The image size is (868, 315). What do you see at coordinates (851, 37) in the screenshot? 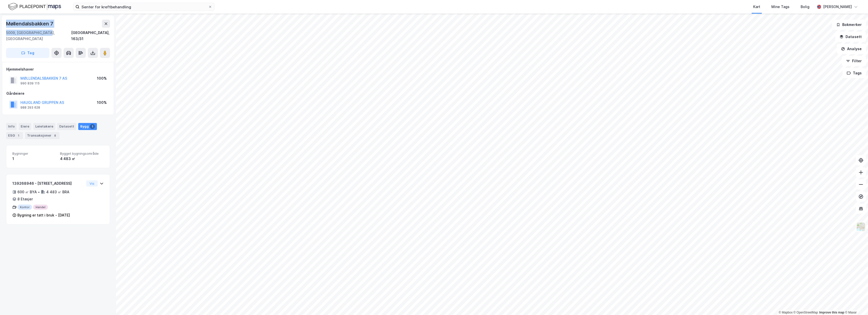
I see `button: Datasett` at bounding box center [851, 37].